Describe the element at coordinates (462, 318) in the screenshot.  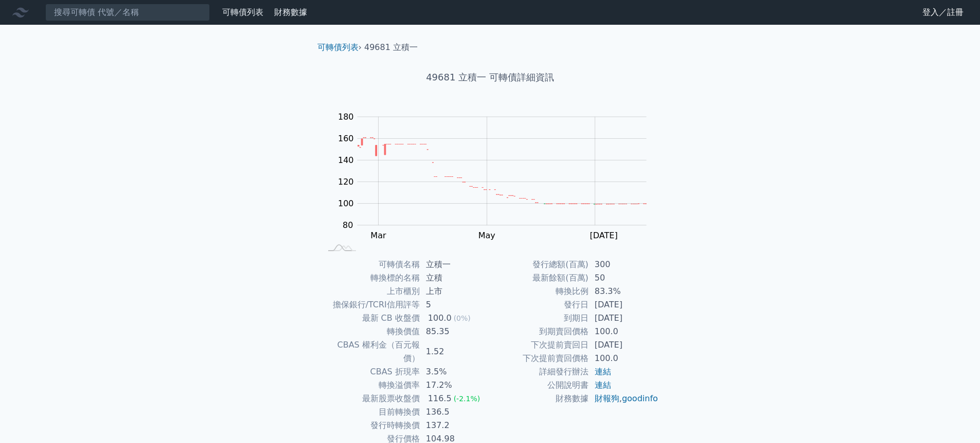
I see `span: (0%)` at that location.